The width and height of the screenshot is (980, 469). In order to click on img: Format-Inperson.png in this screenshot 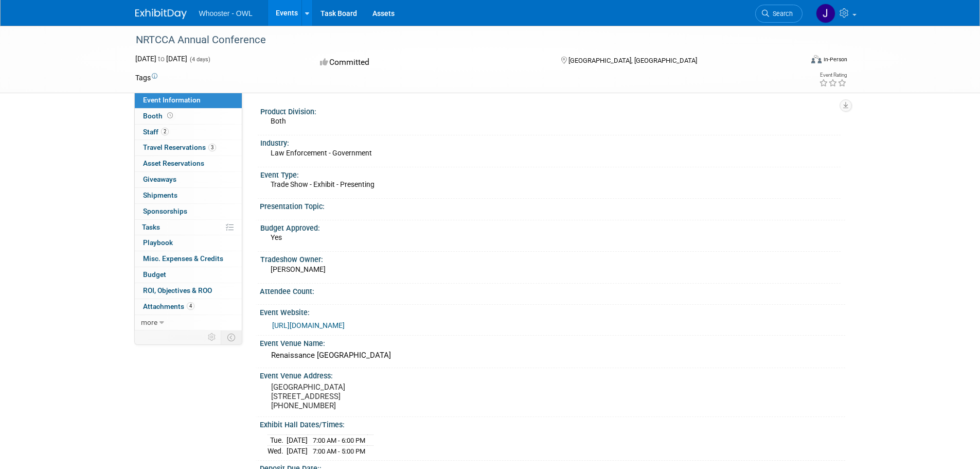, I will do `click(816, 59)`.